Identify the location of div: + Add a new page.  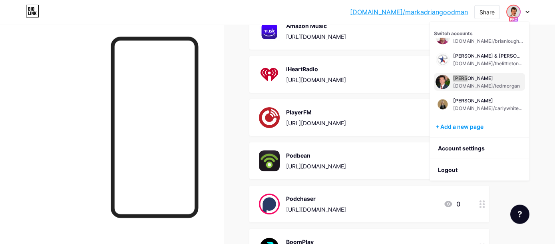
(480, 127).